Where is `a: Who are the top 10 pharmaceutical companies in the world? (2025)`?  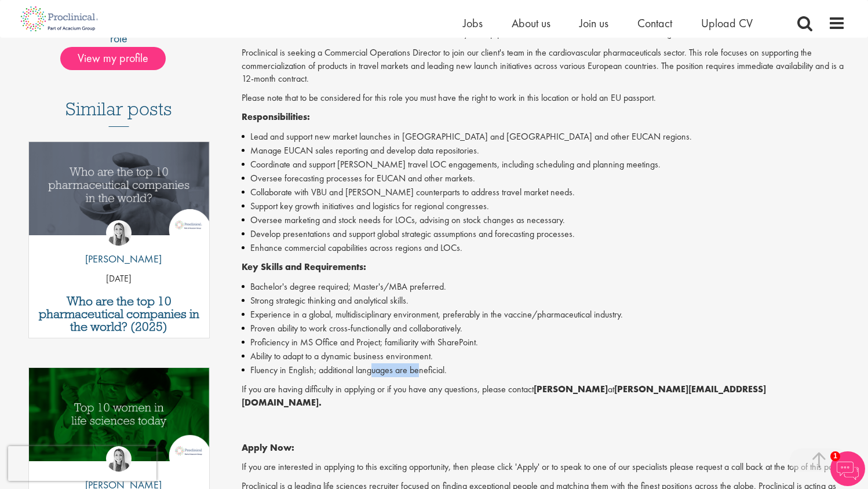
a: Who are the top 10 pharmaceutical companies in the world? (2025) is located at coordinates (119, 314).